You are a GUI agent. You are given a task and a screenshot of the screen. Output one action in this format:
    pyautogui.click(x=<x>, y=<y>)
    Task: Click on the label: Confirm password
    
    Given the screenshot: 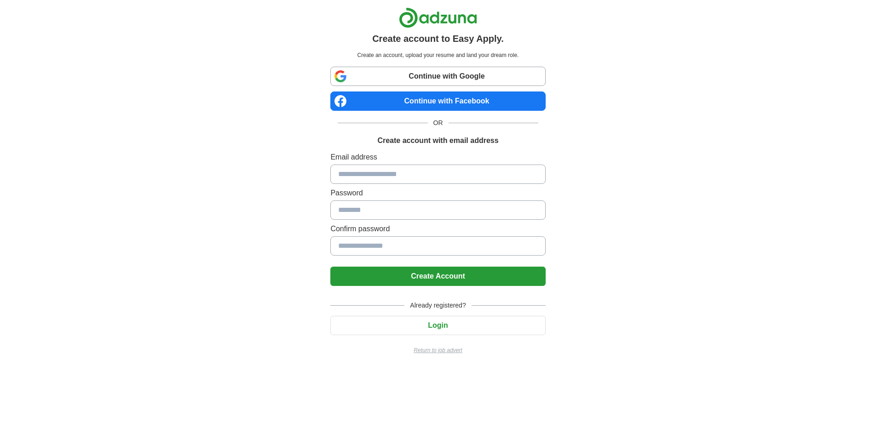 What is the action you would take?
    pyautogui.click(x=438, y=229)
    